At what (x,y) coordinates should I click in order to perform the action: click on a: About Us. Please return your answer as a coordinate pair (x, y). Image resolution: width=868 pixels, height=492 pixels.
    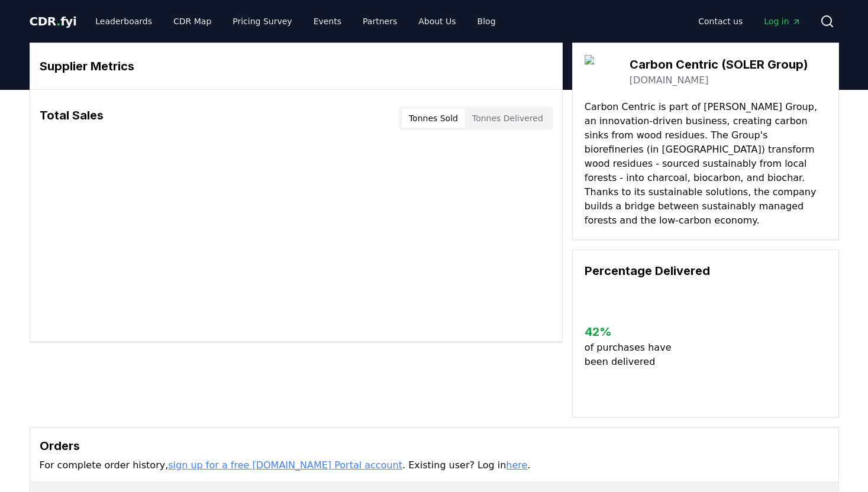
    Looking at the image, I should click on (436, 21).